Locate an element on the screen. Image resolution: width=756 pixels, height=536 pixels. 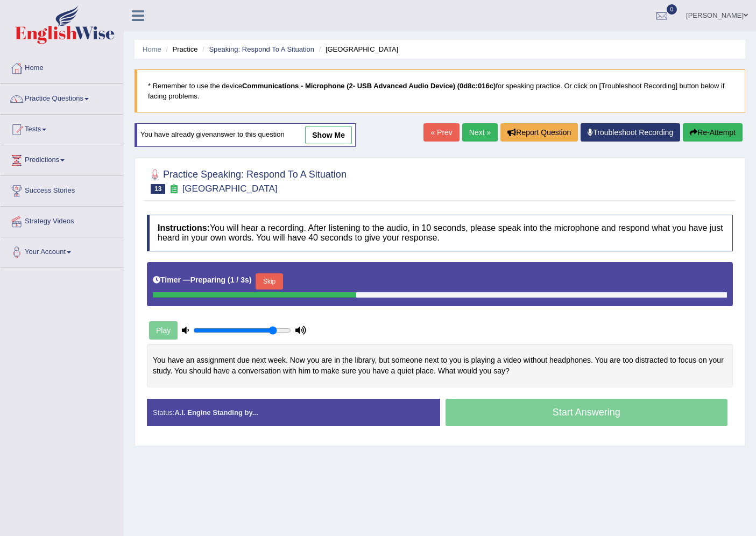
b: Instructions: is located at coordinates (183, 228).